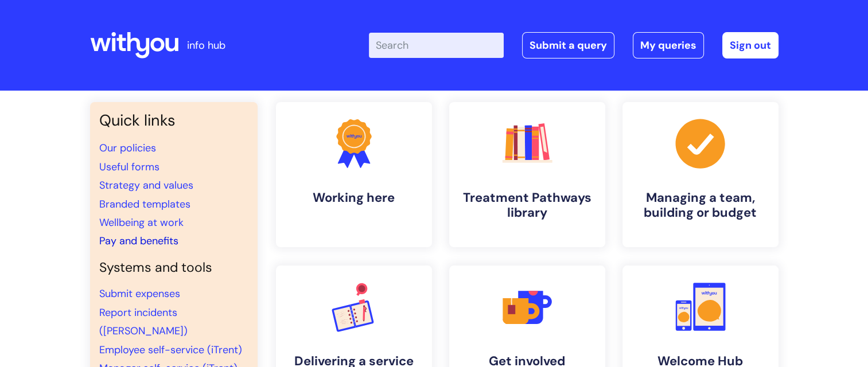 This screenshot has width=868, height=367. What do you see at coordinates (138, 241) in the screenshot?
I see `a: Pay and benefits` at bounding box center [138, 241].